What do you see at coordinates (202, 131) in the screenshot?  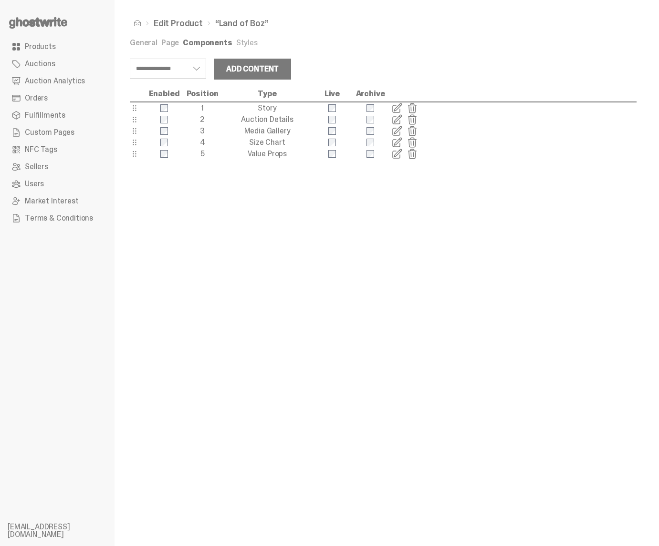 I see `div: 3` at bounding box center [202, 131].